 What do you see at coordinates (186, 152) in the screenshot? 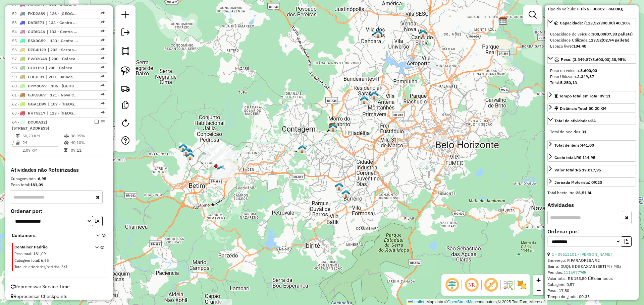
I see `img: 203 UDC Light Betim` at bounding box center [186, 152].